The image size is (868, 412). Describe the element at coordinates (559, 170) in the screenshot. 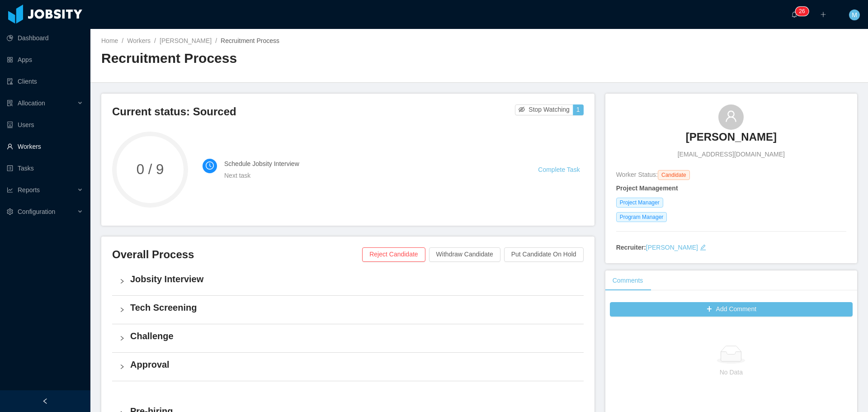

I see `a: Complete Task` at that location.